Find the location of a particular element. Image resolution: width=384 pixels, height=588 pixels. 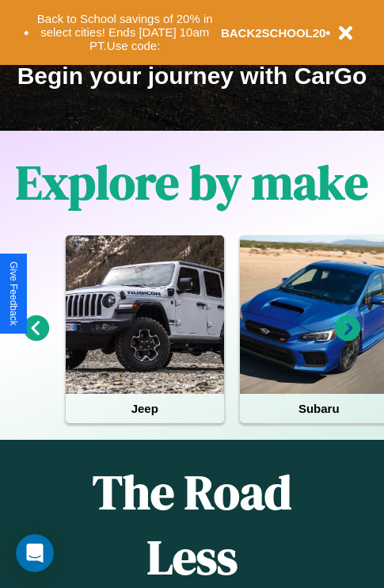

b: BACK2SCHOOL20 is located at coordinates (273, 33).